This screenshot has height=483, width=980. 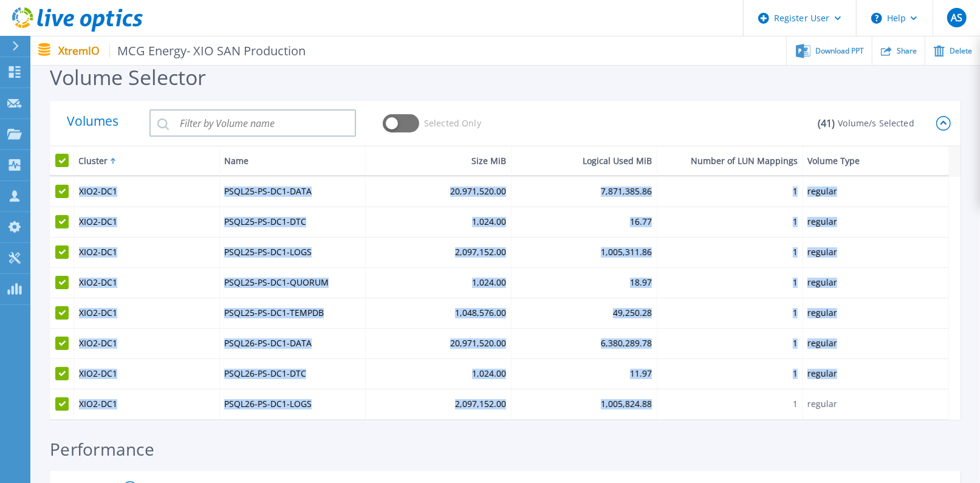 What do you see at coordinates (488, 161) in the screenshot?
I see `div: Size MiB` at bounding box center [488, 161].